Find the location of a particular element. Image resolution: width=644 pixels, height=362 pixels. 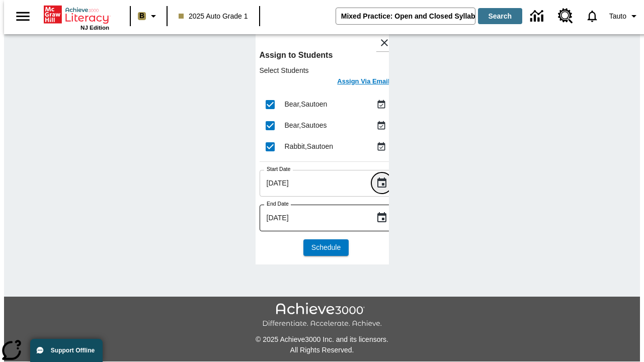

span: Bear , Sautoen is located at coordinates (306, 104).